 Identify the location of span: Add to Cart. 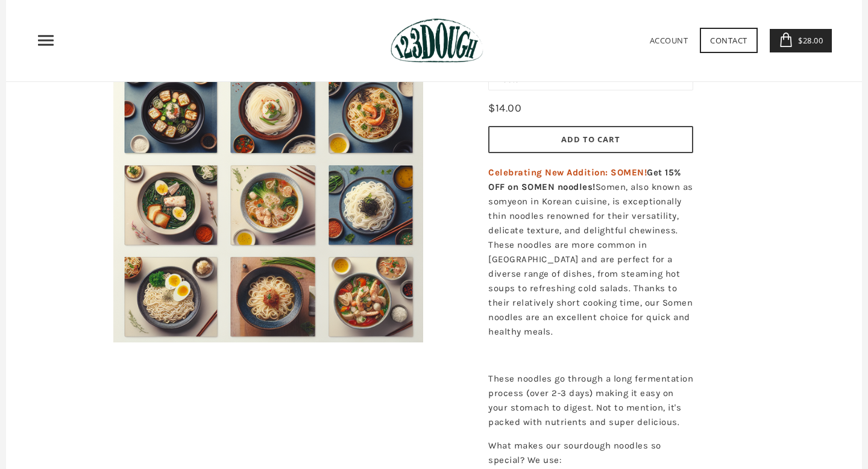
(591, 139).